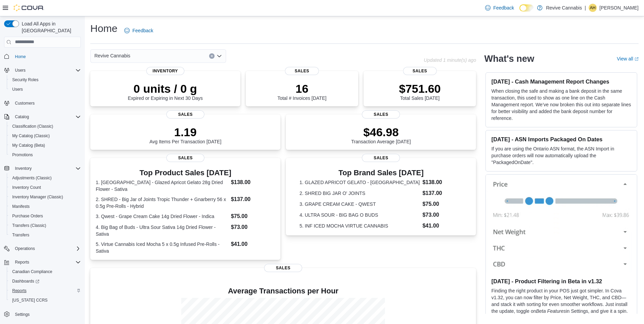 The width and height of the screenshot is (644, 324). Describe the element at coordinates (45, 272) in the screenshot. I see `span: Canadian Compliance` at that location.